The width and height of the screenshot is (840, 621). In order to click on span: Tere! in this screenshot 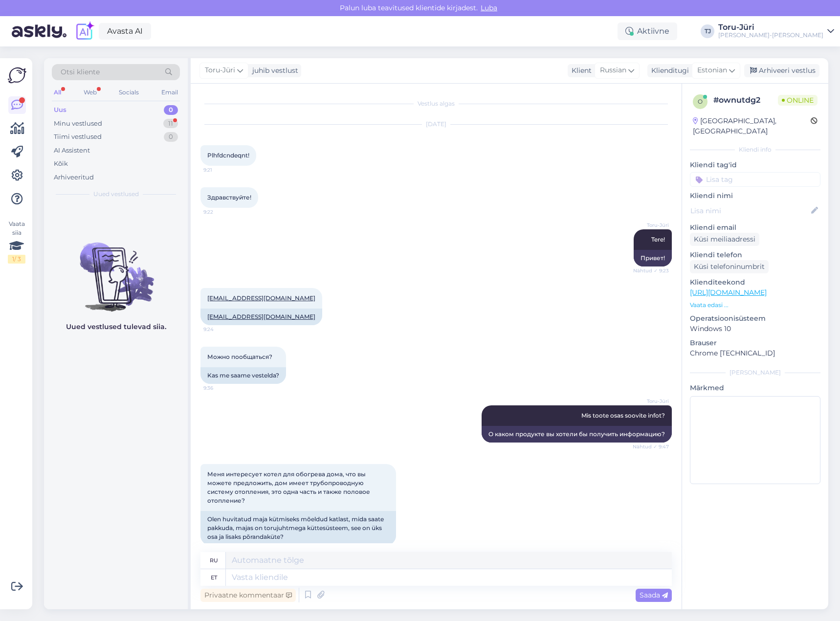, I will do `click(658, 239)`.